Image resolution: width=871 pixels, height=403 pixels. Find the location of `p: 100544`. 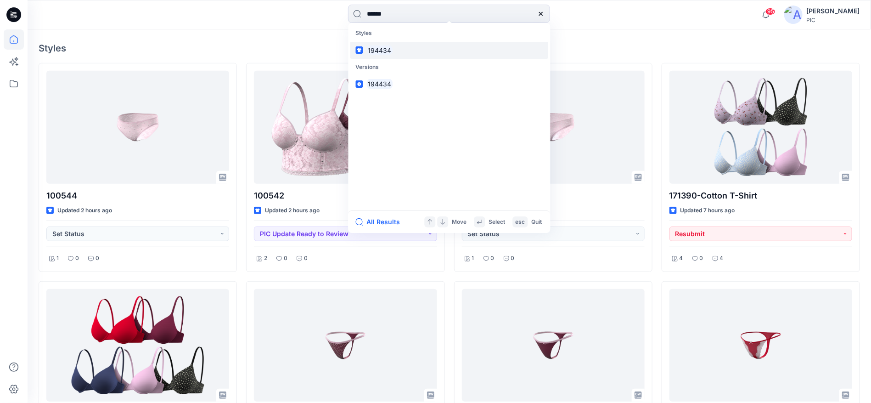

p: 100544 is located at coordinates (138, 196).